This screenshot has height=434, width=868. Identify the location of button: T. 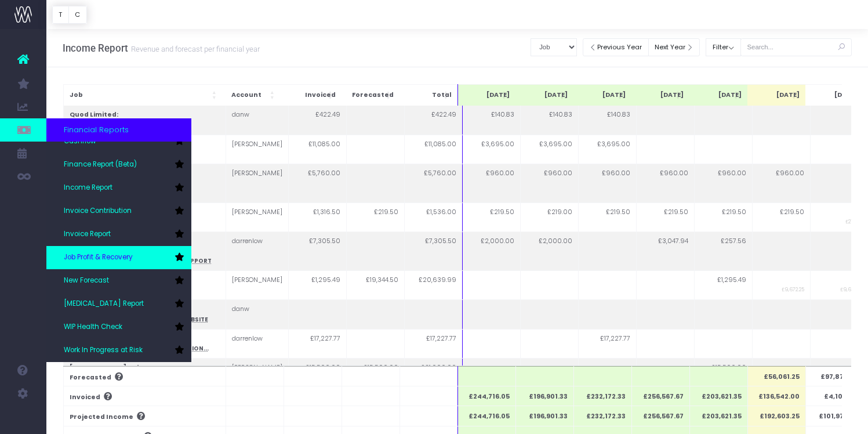
(60, 14).